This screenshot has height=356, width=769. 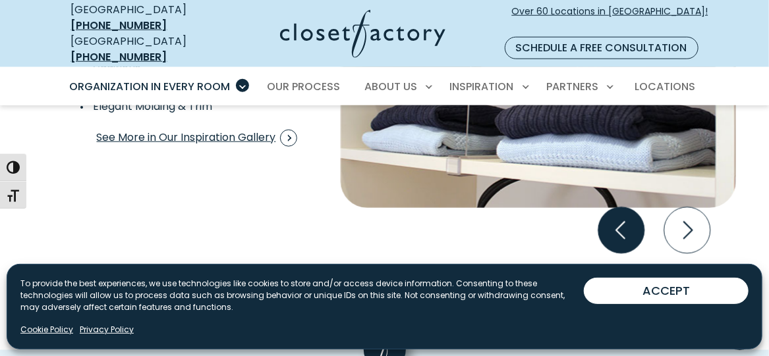 I want to click on li: Elegant Molding & Trim, so click(x=181, y=107).